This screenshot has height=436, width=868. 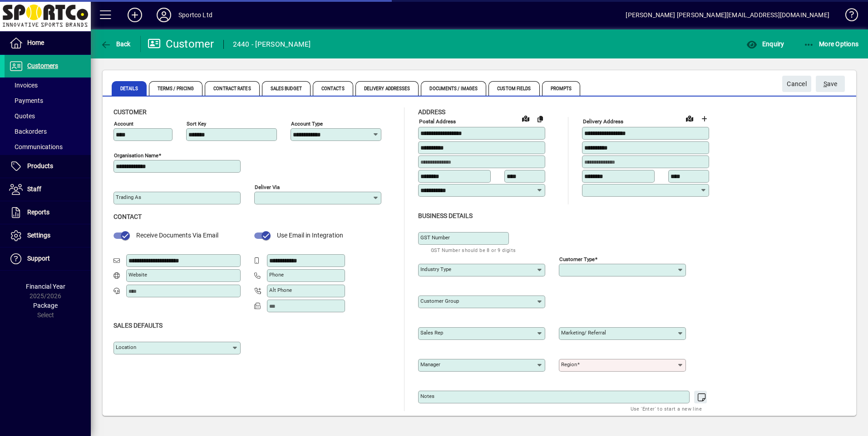 What do you see at coordinates (445, 216) in the screenshot?
I see `span: Business details` at bounding box center [445, 216].